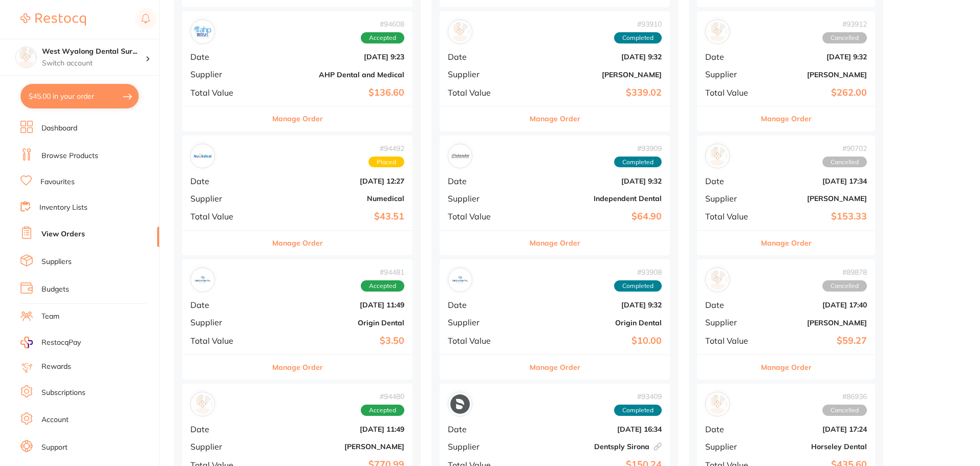  Describe the element at coordinates (80, 96) in the screenshot. I see `button: $45.00 in your order` at that location.